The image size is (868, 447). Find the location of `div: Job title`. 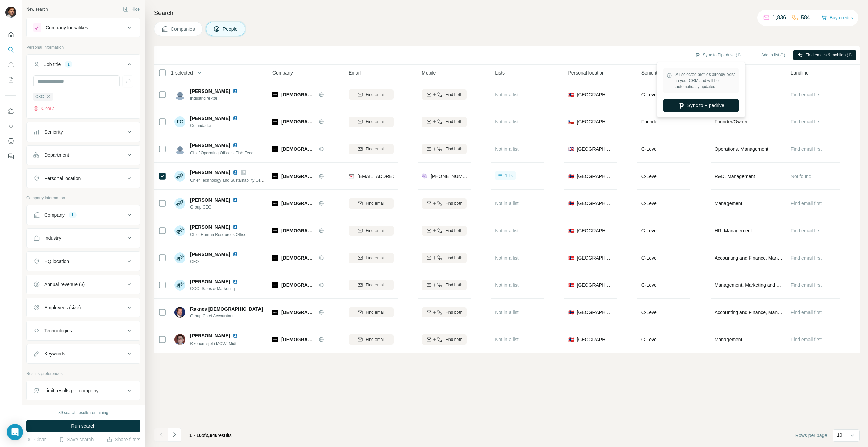

div: Job title is located at coordinates (52, 64).